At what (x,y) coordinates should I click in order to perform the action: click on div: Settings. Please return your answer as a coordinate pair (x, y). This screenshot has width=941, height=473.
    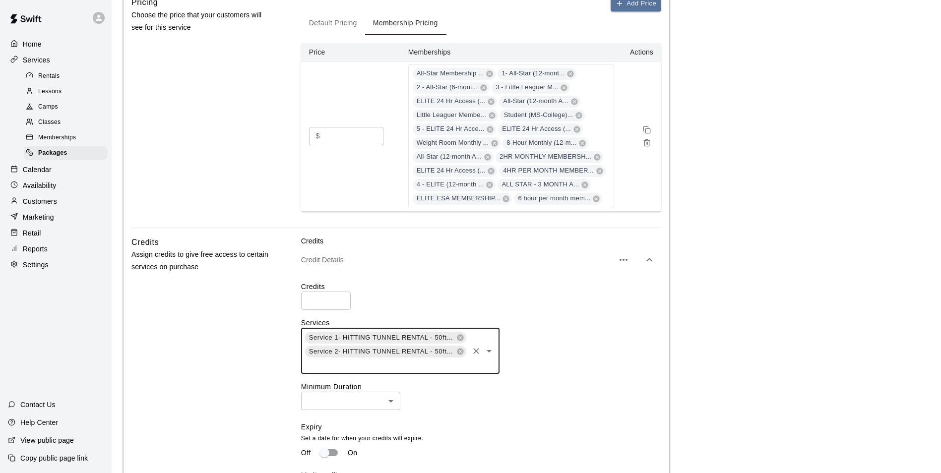
    Looking at the image, I should click on (56, 265).